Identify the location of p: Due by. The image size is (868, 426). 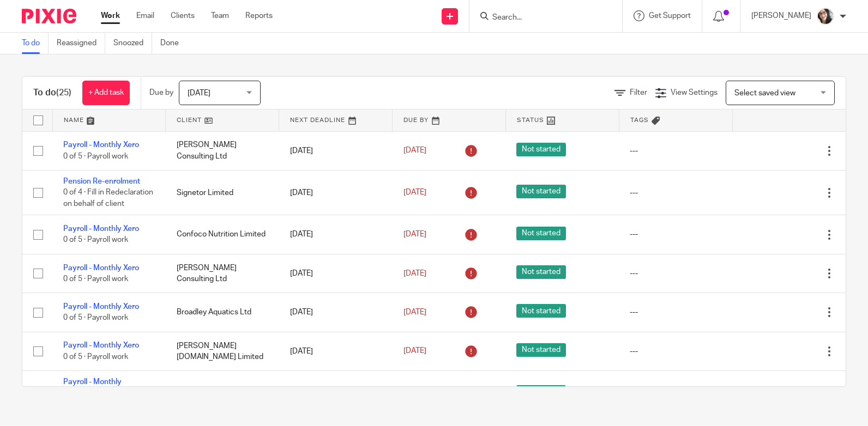
(161, 93).